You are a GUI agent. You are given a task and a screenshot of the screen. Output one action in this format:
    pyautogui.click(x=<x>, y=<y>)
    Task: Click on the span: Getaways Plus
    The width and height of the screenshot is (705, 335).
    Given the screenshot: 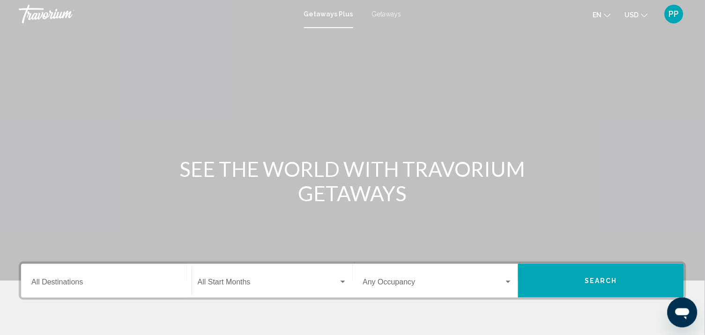 What is the action you would take?
    pyautogui.click(x=328, y=14)
    